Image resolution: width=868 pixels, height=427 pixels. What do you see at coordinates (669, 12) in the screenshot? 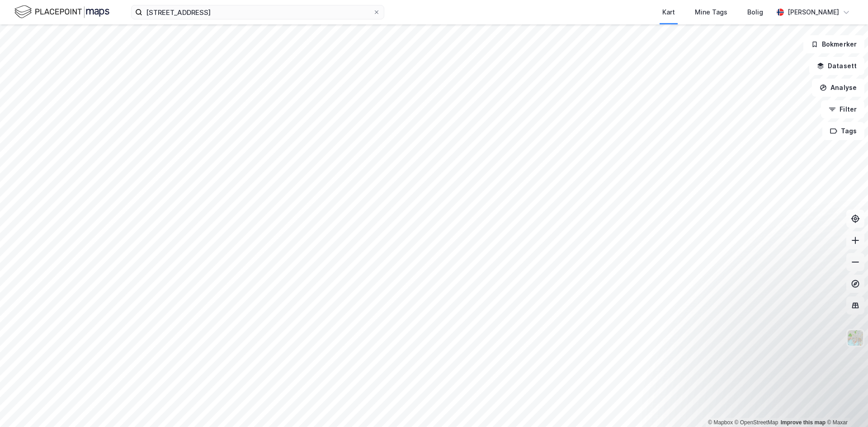
I see `div: Kart` at bounding box center [669, 12].